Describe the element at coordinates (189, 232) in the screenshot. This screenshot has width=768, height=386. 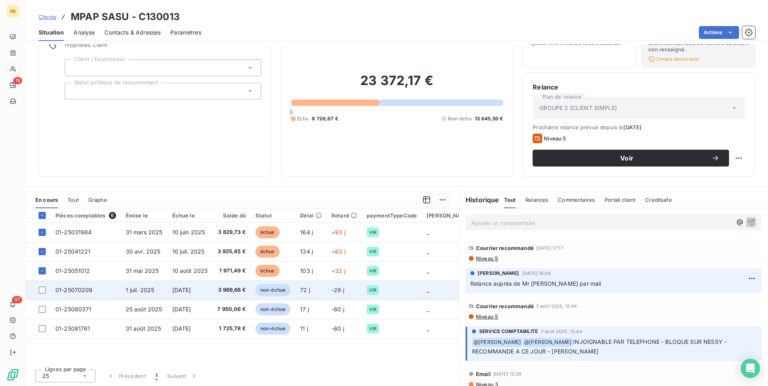
I see `span: 10 juin 2025` at that location.